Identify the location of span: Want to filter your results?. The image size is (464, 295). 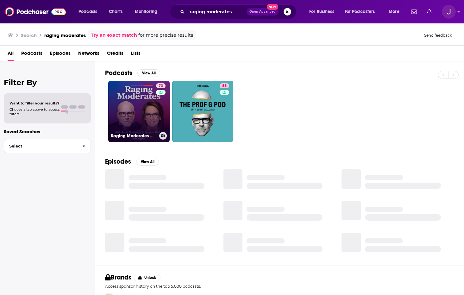
(35, 103).